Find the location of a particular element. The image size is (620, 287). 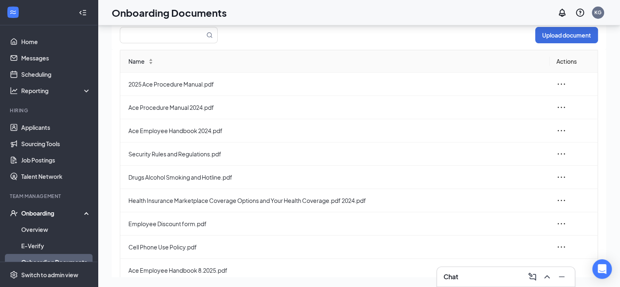

span: Cell Phone Use Policy.pdf is located at coordinates (336, 247).